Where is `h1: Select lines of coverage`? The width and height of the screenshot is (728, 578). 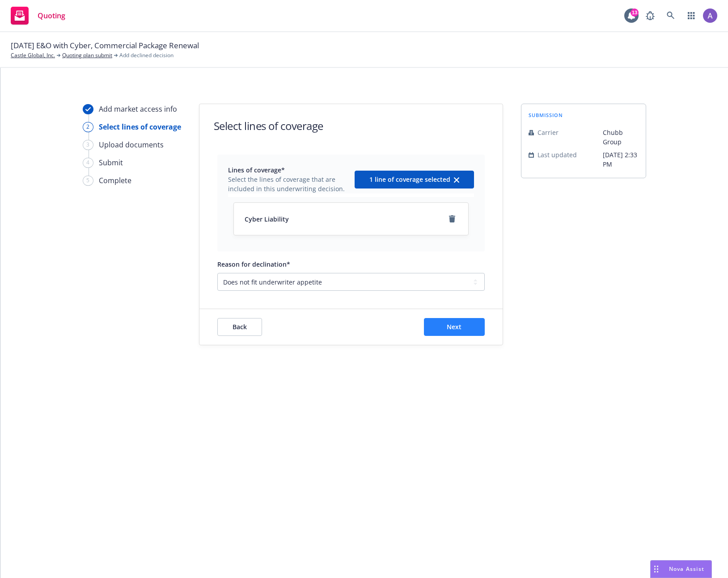 h1: Select lines of coverage is located at coordinates (268, 125).